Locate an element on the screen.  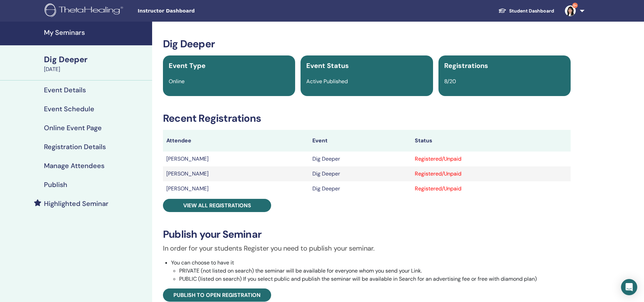
h4: Online Event Page is located at coordinates (73, 128).